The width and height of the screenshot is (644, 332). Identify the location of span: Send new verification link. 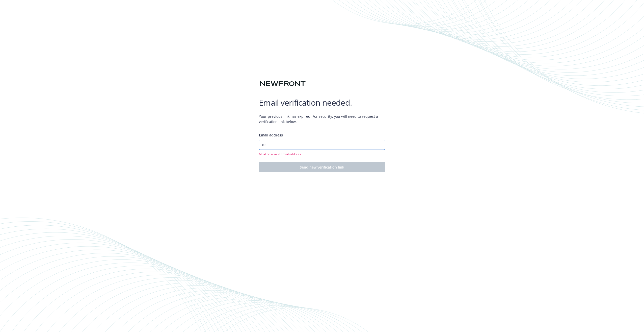
(322, 167).